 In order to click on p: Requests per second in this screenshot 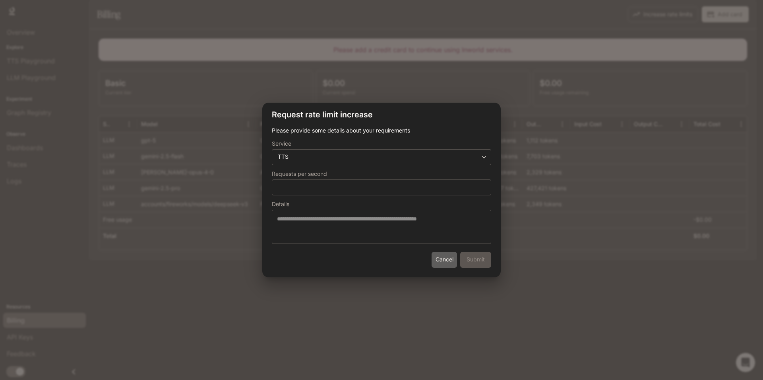, I will do `click(299, 174)`.